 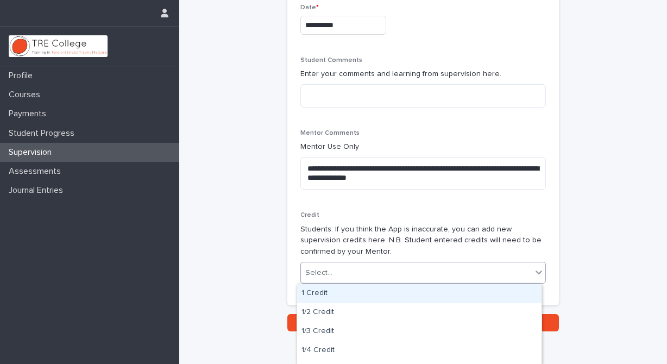 What do you see at coordinates (319, 273) in the screenshot?
I see `div: Select...` at bounding box center [319, 273].